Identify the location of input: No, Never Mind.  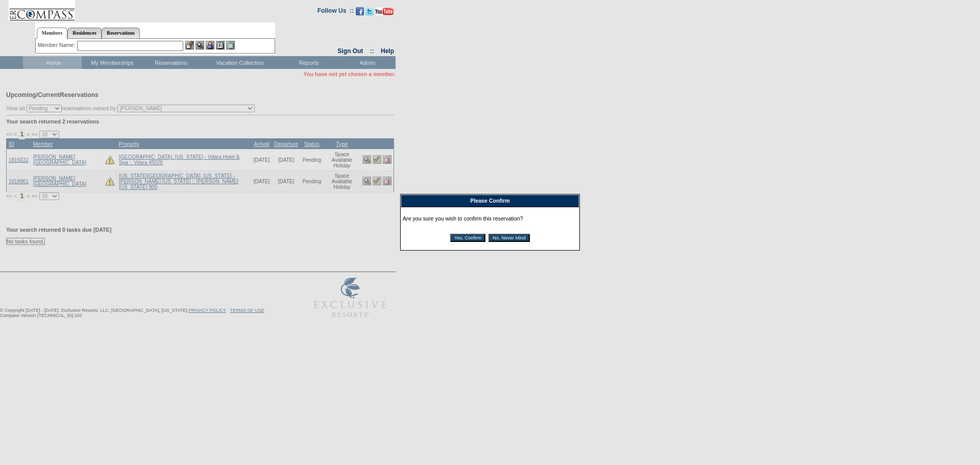
(509, 238).